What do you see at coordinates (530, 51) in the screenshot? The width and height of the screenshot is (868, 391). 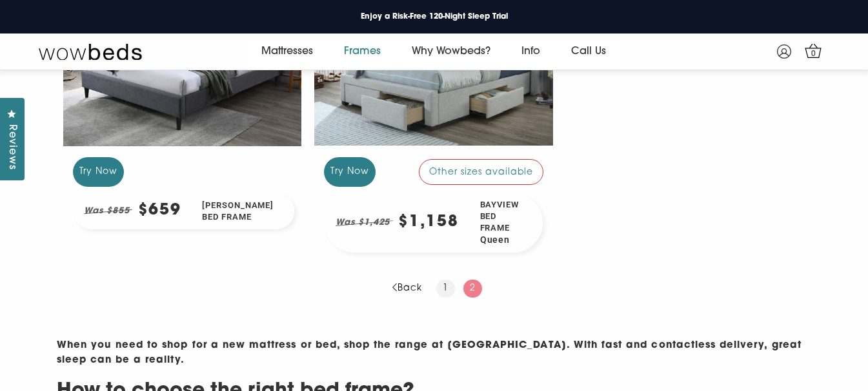 I see `a: Info` at bounding box center [530, 51].